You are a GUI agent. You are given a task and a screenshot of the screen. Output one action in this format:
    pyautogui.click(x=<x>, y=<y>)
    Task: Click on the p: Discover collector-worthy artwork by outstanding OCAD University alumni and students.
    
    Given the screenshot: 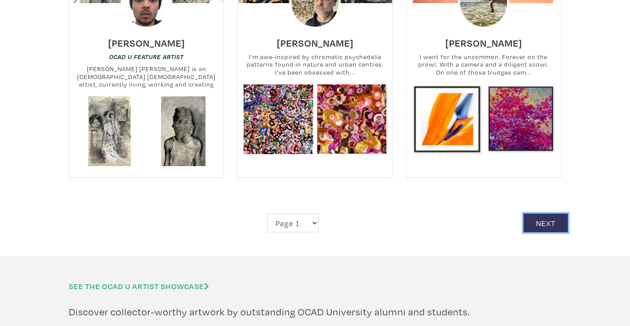 What is the action you would take?
    pyautogui.click(x=315, y=311)
    